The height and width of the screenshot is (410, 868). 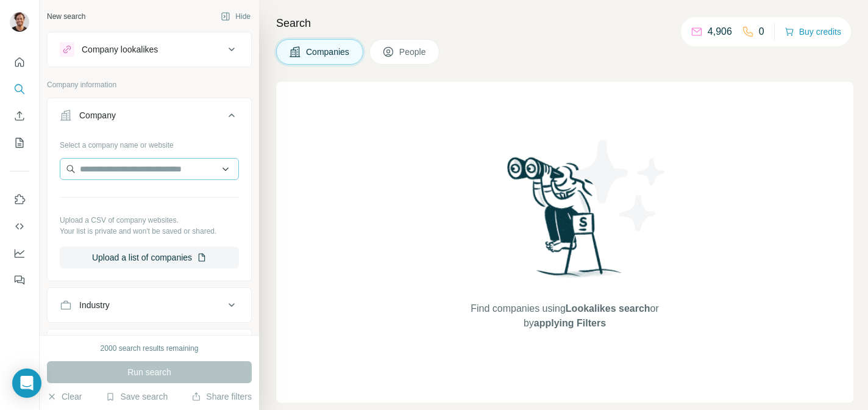 I want to click on button: Enrich CSV, so click(x=19, y=116).